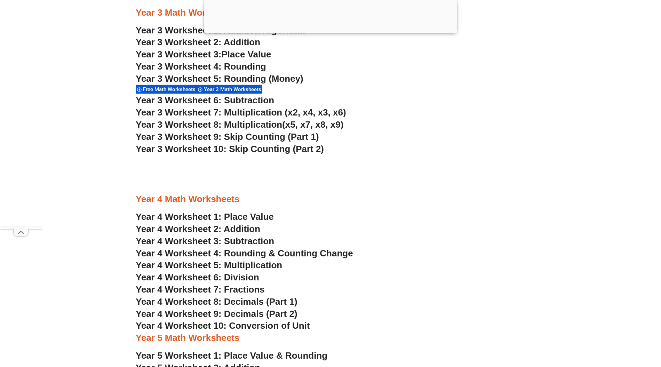 This screenshot has width=661, height=367. Describe the element at coordinates (231, 356) in the screenshot. I see `span: Year 5 Worksheet 1: Place Value & Rounding` at that location.